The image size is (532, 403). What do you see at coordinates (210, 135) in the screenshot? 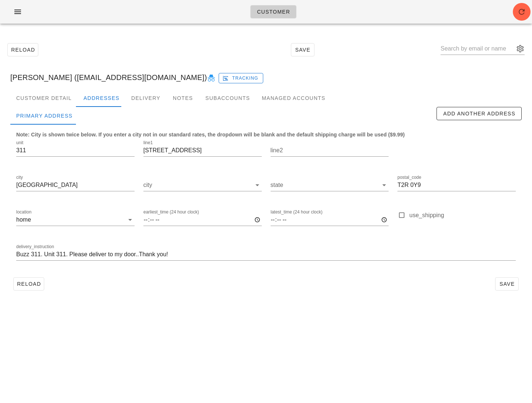
I see `b: Note: City is shown twice below. If you enter a city not in our standard rates, the dropdown will...` at bounding box center [210, 135].